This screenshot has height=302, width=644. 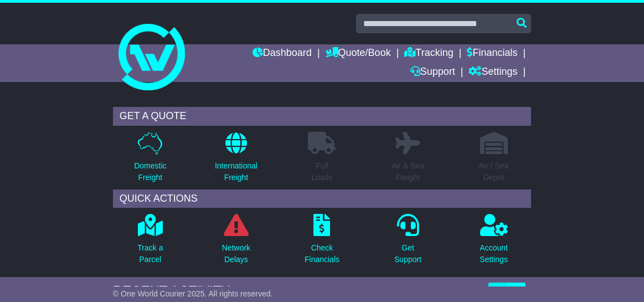 I want to click on a: Financials, so click(x=492, y=54).